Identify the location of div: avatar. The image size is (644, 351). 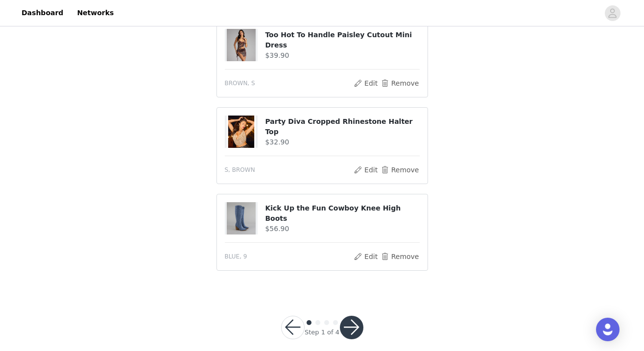
(612, 13).